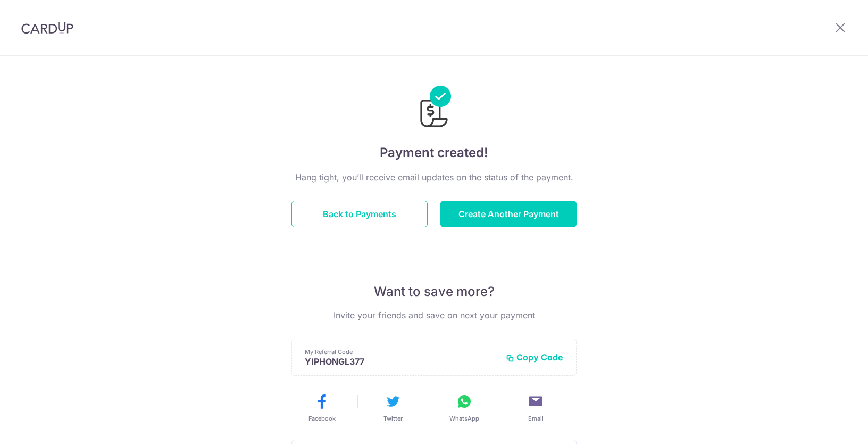  Describe the element at coordinates (535, 357) in the screenshot. I see `button: Copy Code` at that location.